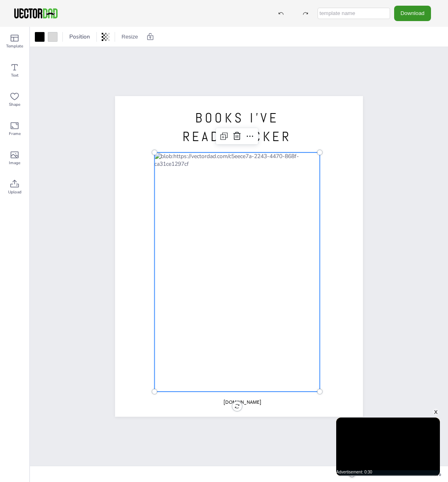 Image resolution: width=448 pixels, height=482 pixels. What do you see at coordinates (14, 104) in the screenshot?
I see `span: Shape` at bounding box center [14, 104].